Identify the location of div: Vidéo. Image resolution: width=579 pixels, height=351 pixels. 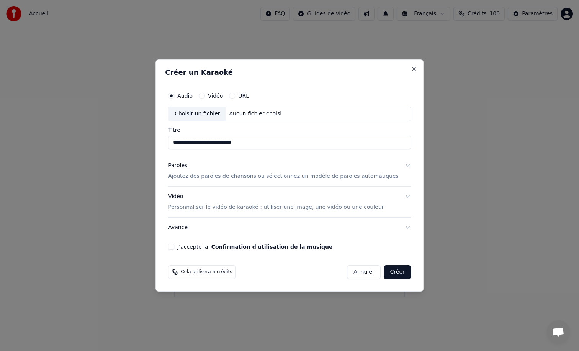
(276, 202).